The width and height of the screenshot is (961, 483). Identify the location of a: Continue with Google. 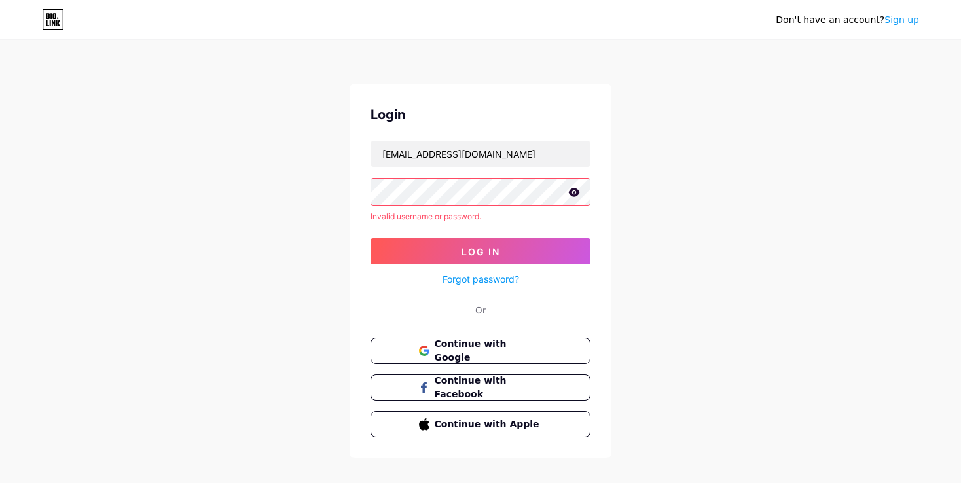
(481, 351).